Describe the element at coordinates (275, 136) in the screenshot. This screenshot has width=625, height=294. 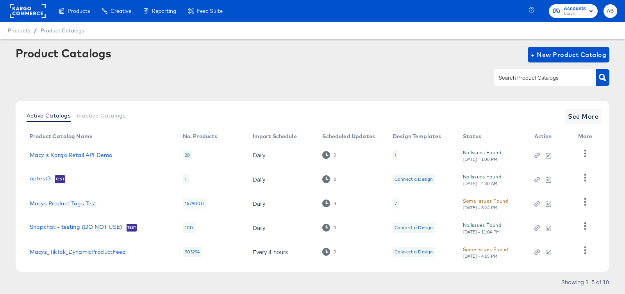
I see `div: Import Schedule` at that location.